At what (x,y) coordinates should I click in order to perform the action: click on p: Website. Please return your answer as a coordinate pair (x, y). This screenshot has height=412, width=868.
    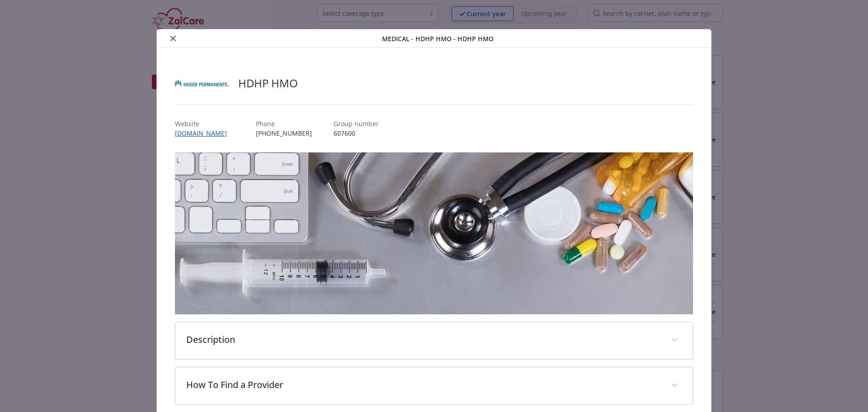
    Looking at the image, I should click on (204, 124).